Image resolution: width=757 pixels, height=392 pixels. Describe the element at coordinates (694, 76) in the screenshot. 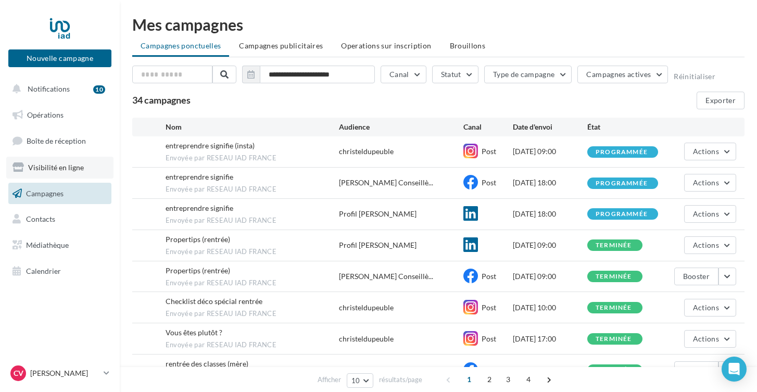

I see `button: Réinitialiser` at that location.